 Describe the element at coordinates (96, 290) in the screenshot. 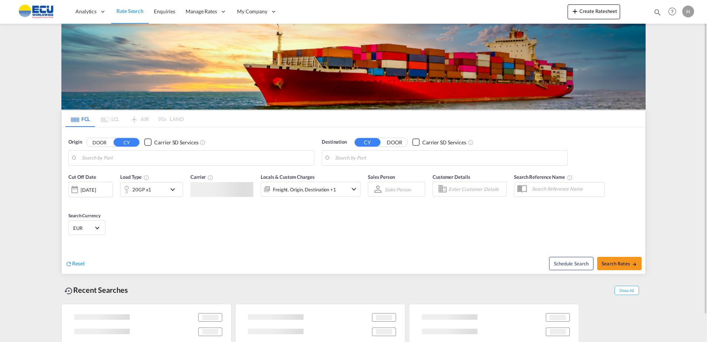

I see `div: Recent Searches` at that location.